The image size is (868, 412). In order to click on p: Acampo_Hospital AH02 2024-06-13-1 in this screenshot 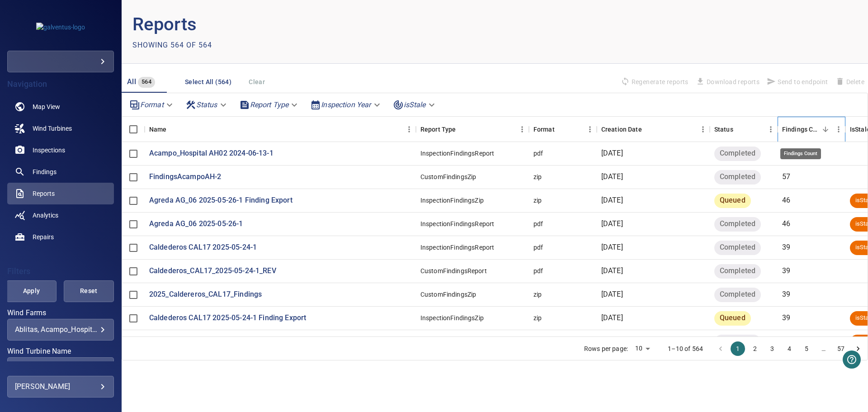, I will do `click(212, 153)`.